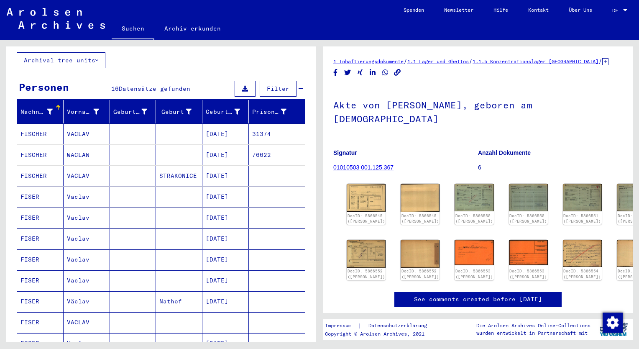  I want to click on button: Share on WhatsApp, so click(385, 72).